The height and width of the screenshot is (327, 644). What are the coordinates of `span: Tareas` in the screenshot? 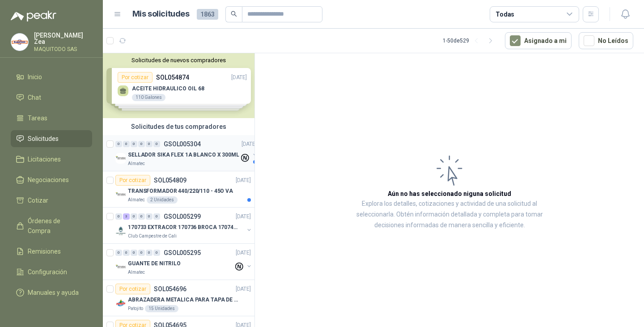 It's located at (37, 118).